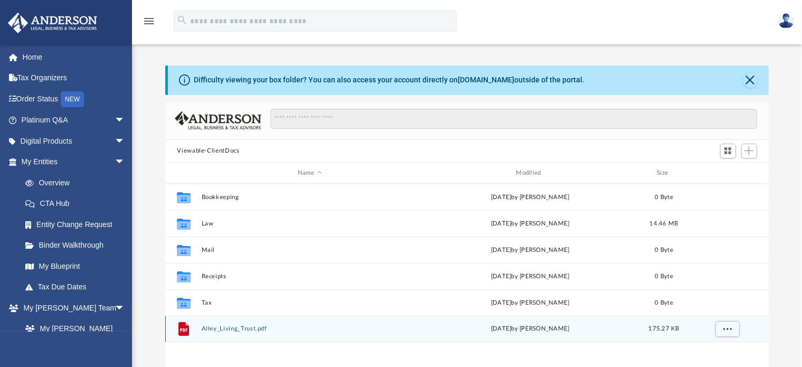  What do you see at coordinates (182, 20) in the screenshot?
I see `i: search` at bounding box center [182, 20].